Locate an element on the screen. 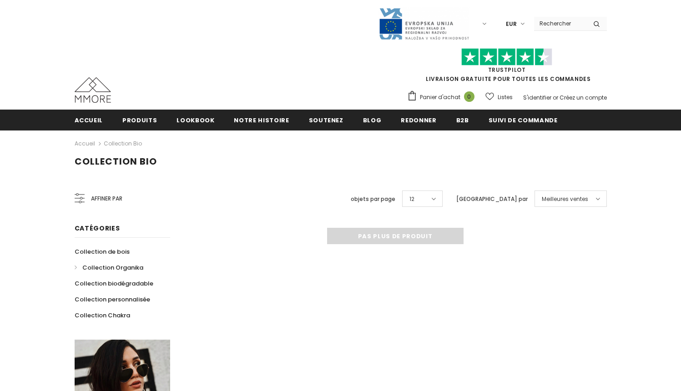  img: Javni Razpis is located at coordinates (424, 24).